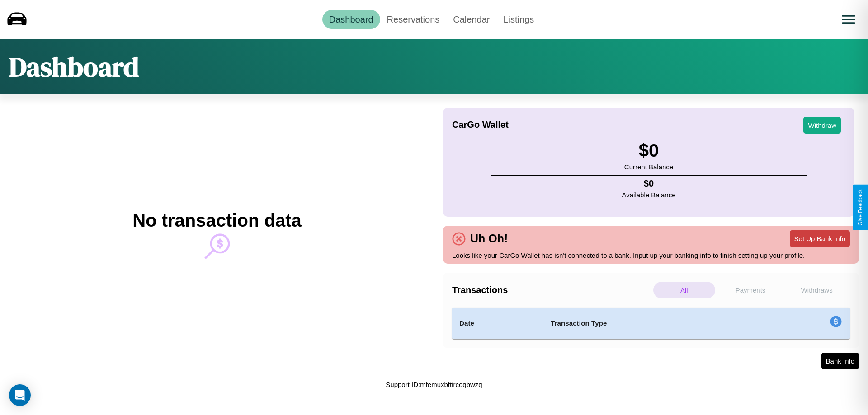 The image size is (868, 415). I want to click on h4: Uh Oh!, so click(489, 239).